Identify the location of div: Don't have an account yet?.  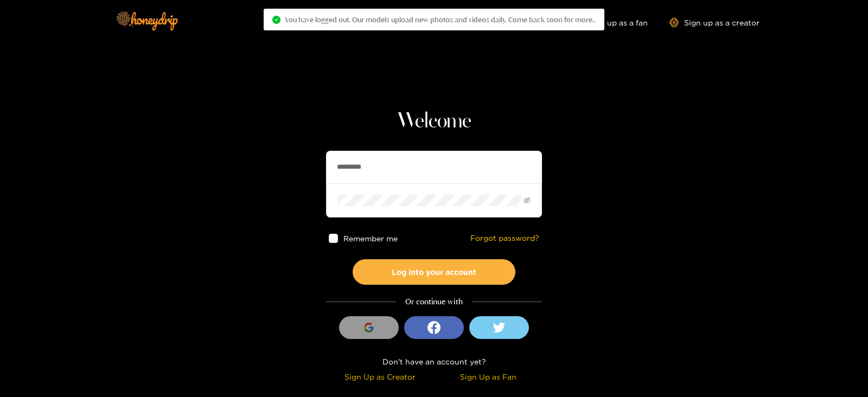
(434, 361).